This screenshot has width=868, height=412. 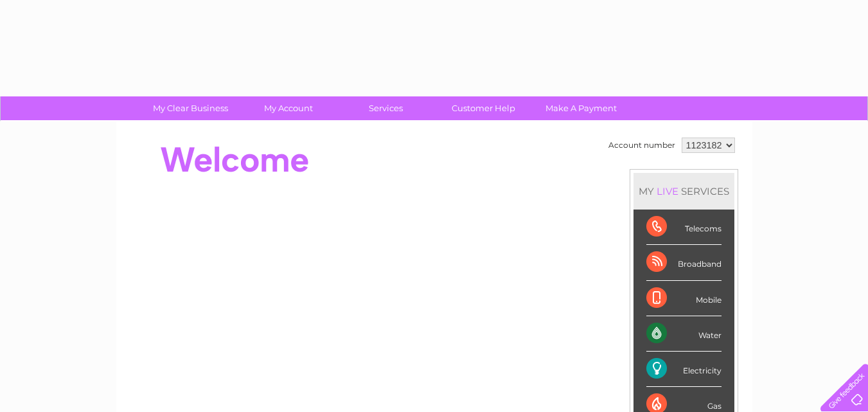 What do you see at coordinates (684, 369) in the screenshot?
I see `div: Electricity` at bounding box center [684, 369].